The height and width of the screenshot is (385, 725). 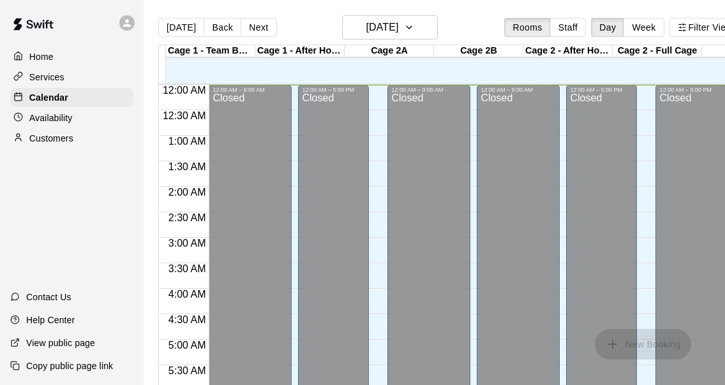 What do you see at coordinates (300, 51) in the screenshot?
I see `div: Cage 1 - After Hours - Lessons Only` at bounding box center [300, 51].